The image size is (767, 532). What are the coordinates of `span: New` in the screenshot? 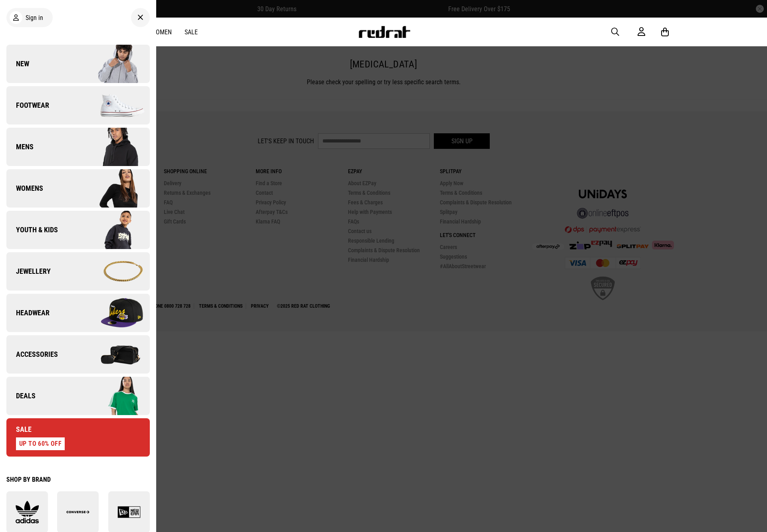 It's located at (18, 64).